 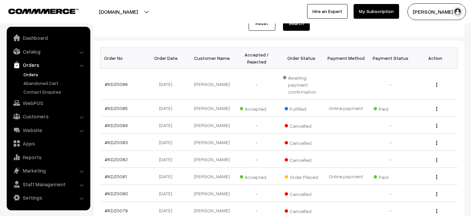 What do you see at coordinates (55, 83) in the screenshot?
I see `a: Abandoned Cart` at bounding box center [55, 83].